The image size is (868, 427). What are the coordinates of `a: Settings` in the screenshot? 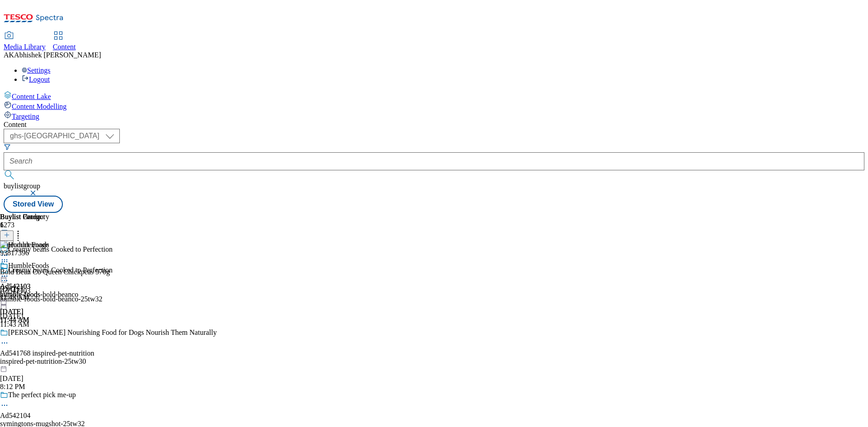 It's located at (36, 70).